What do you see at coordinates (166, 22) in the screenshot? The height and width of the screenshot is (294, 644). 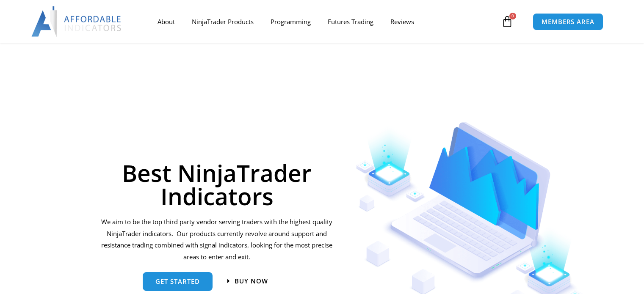 I see `a: About` at bounding box center [166, 22].